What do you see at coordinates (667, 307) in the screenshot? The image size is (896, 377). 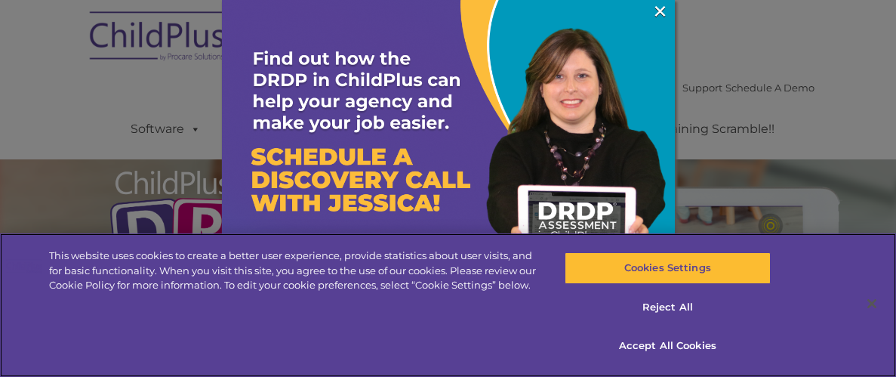 I see `button: Reject All` at bounding box center [667, 307].